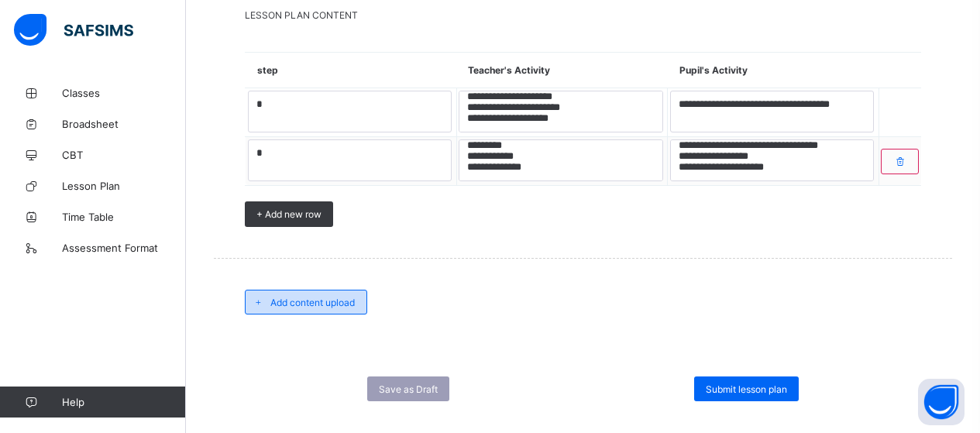 The image size is (980, 433). What do you see at coordinates (124, 186) in the screenshot?
I see `span: Lesson Plan` at bounding box center [124, 186].